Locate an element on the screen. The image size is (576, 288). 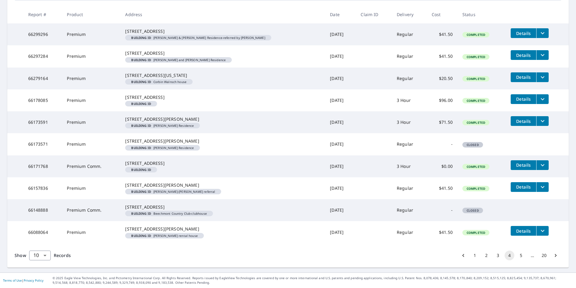
button: detailsBtn-66171768 is located at coordinates (524, 165).